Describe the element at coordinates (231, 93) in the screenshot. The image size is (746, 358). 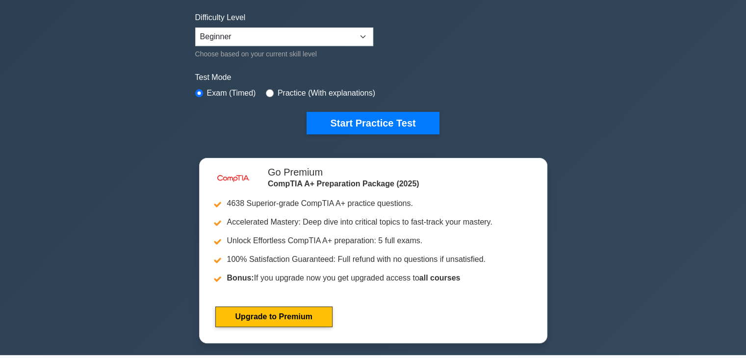
I see `label: Exam (Timed)` at that location.